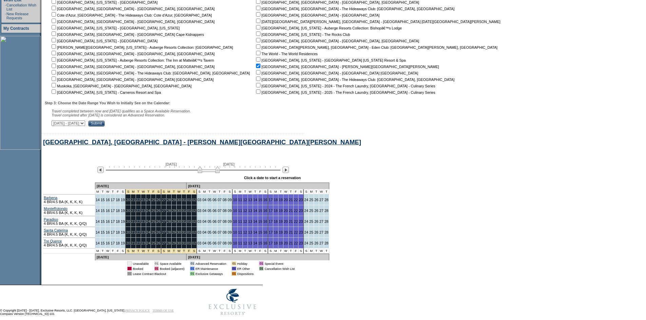  I want to click on a: 24, so click(306, 200).